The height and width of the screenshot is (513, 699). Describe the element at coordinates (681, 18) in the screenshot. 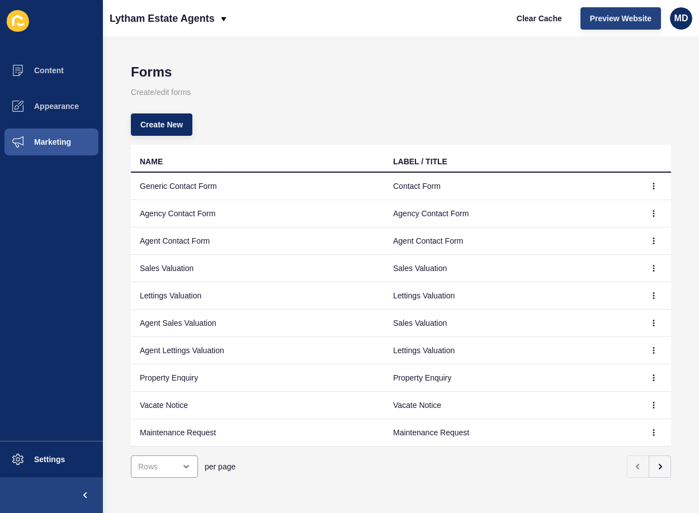

I see `span: MD` at that location.